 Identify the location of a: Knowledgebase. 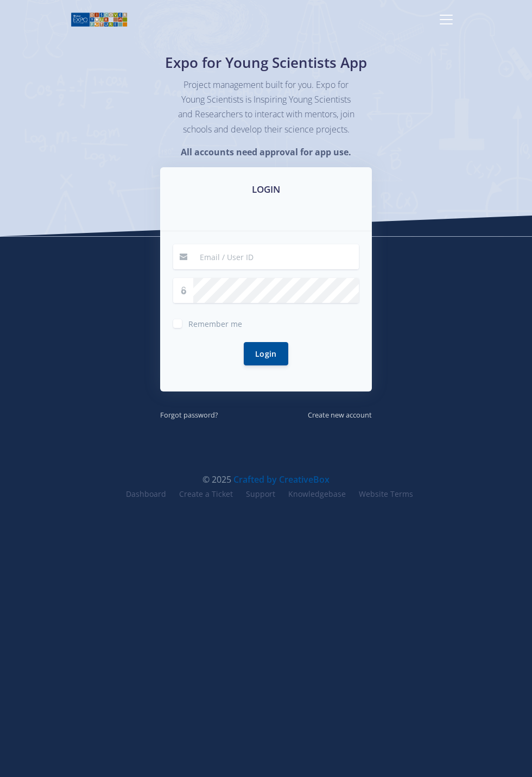
(317, 493).